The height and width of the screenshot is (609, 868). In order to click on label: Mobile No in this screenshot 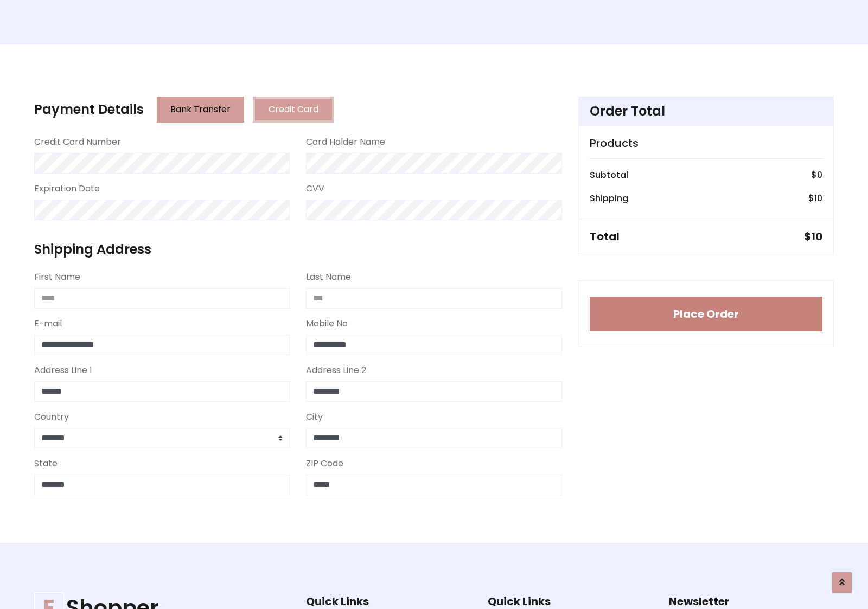, I will do `click(327, 324)`.